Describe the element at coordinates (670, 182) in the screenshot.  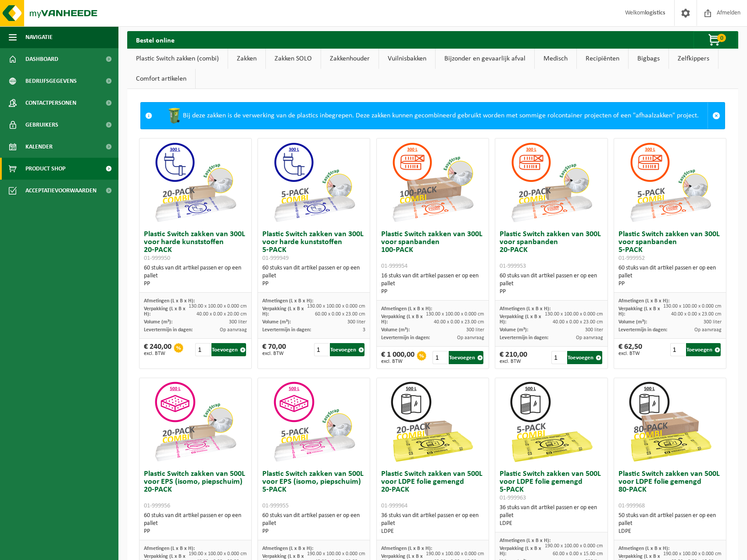
I see `img: 01-999952` at that location.